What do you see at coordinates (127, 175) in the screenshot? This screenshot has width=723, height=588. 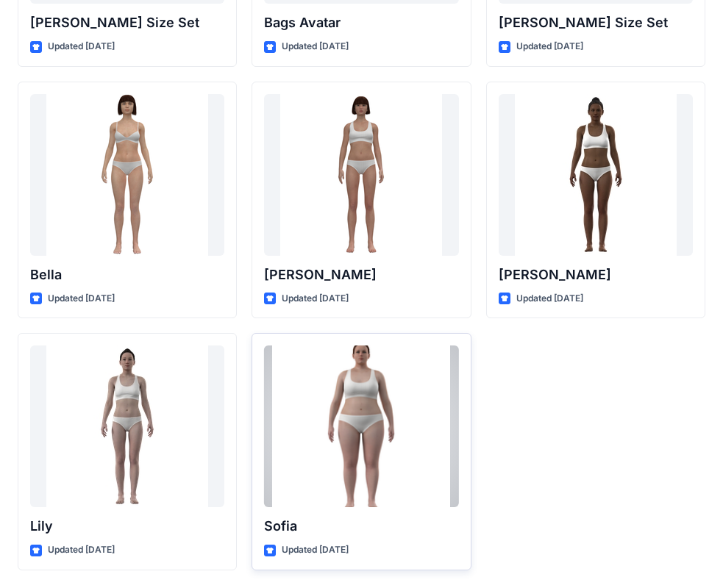 I see `a: Bella` at bounding box center [127, 175].